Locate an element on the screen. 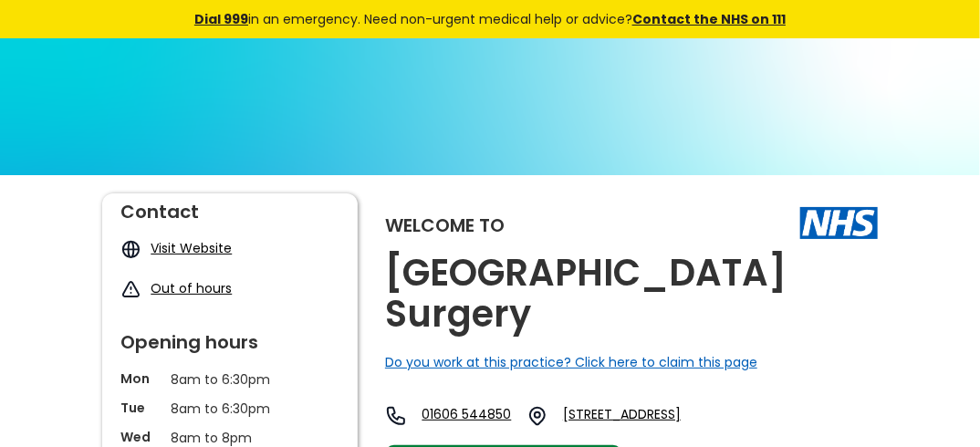 The height and width of the screenshot is (447, 980). p: Tue is located at coordinates (140, 408).